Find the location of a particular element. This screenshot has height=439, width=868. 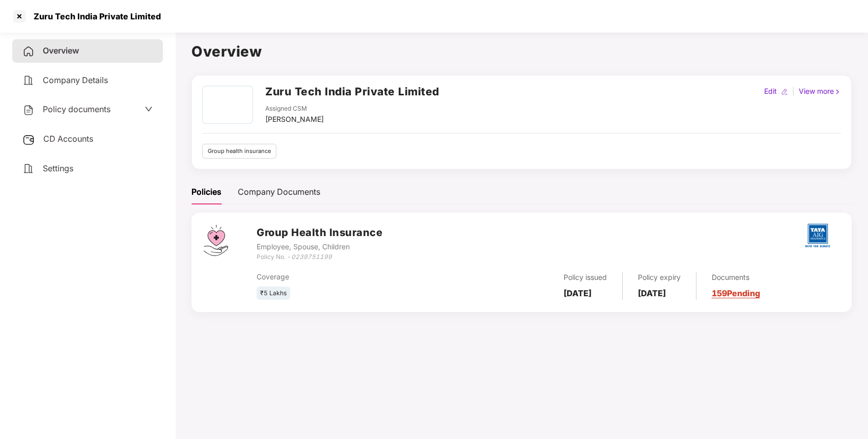

div: Assigned CSM is located at coordinates (295, 108).